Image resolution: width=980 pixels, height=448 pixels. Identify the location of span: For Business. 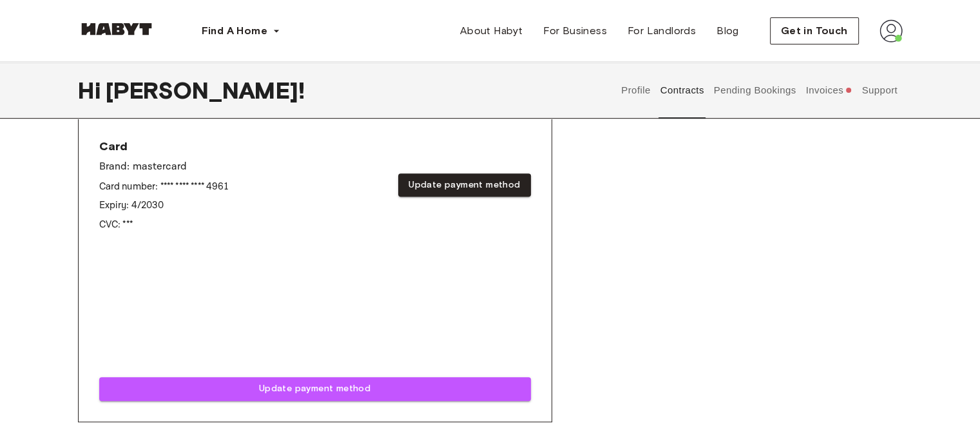
(574, 31).